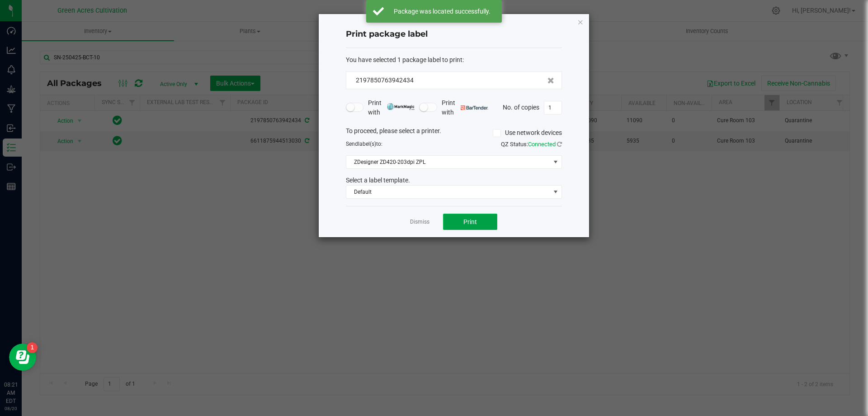 Image resolution: width=868 pixels, height=416 pixels. Describe the element at coordinates (531, 144) in the screenshot. I see `span: QZ Status:` at that location.